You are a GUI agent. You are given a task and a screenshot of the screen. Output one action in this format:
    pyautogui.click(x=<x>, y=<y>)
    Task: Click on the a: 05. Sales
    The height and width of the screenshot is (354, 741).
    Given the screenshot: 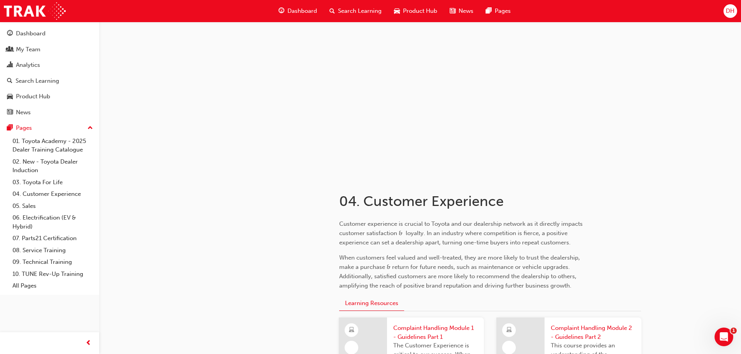 What is the action you would take?
    pyautogui.click(x=53, y=206)
    